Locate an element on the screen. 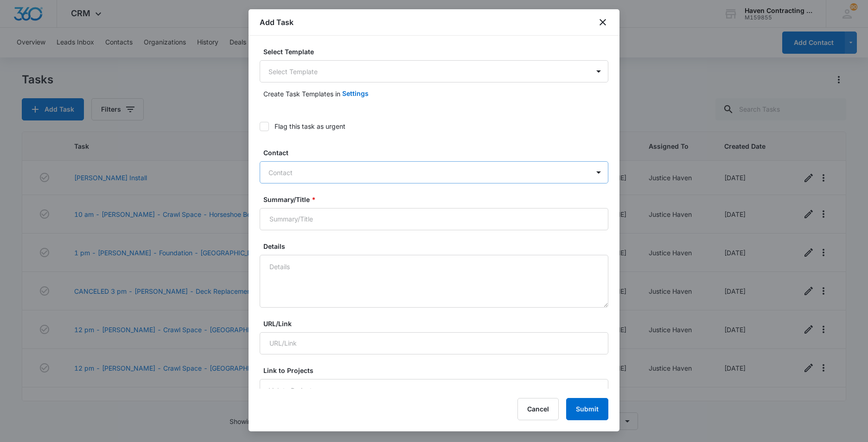 The height and width of the screenshot is (442, 868). input: Summary/Title is located at coordinates (434, 219).